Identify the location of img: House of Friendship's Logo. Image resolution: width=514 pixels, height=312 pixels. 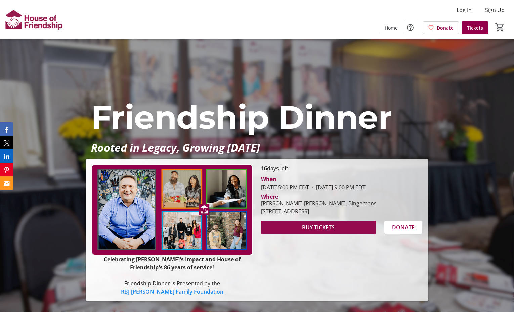
(34, 19).